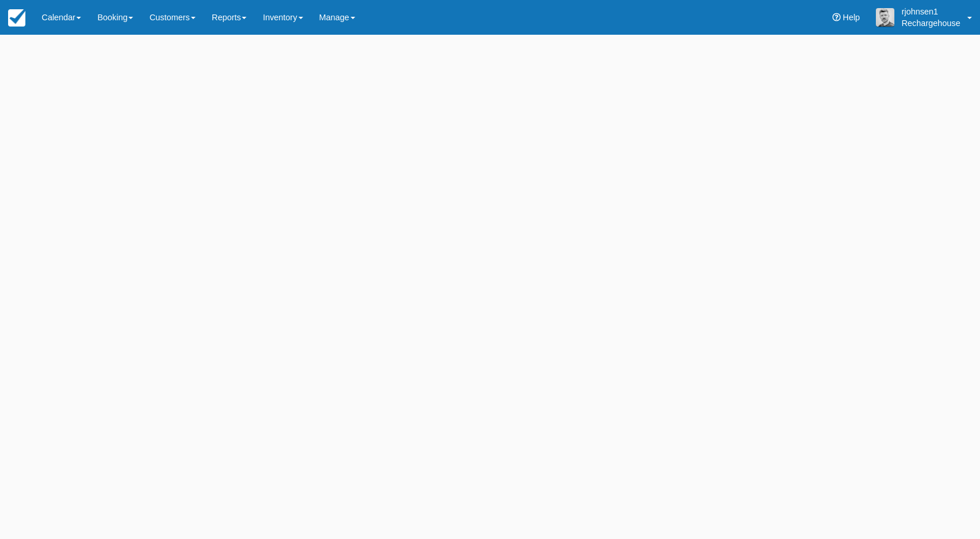 The image size is (980, 539). What do you see at coordinates (17, 18) in the screenshot?
I see `img: checkfront-main-nav-mini-logo.png` at bounding box center [17, 18].